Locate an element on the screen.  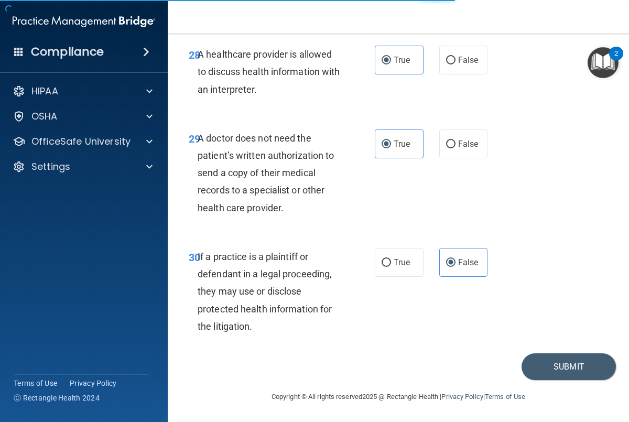
span: A doctor does not need the patient’s written authorization to send a copy of their medical record... is located at coordinates (266, 173).